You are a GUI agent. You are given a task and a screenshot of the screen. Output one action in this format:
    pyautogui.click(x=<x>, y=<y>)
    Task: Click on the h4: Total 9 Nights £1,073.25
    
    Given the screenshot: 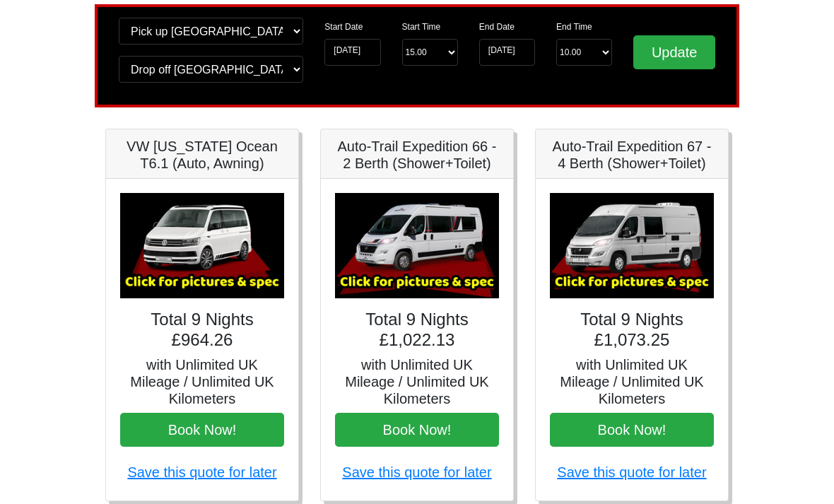 What is the action you would take?
    pyautogui.click(x=631, y=330)
    